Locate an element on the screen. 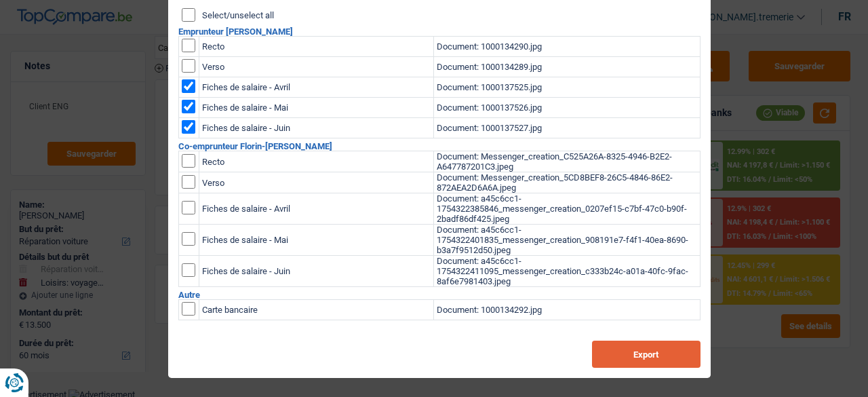 This screenshot has height=397, width=868. td: Document: 1000134292.jpg is located at coordinates (567, 310).